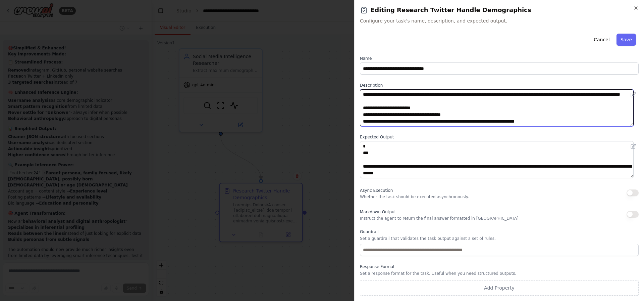 This screenshot has height=301, width=644. What do you see at coordinates (376, 191) in the screenshot?
I see `span: Async Execution` at bounding box center [376, 191].